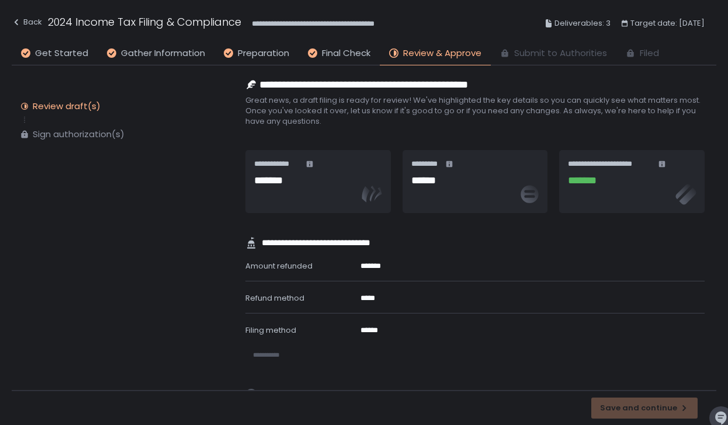 This screenshot has width=728, height=425. Describe the element at coordinates (78, 134) in the screenshot. I see `div: Sign authorization(s)` at that location.